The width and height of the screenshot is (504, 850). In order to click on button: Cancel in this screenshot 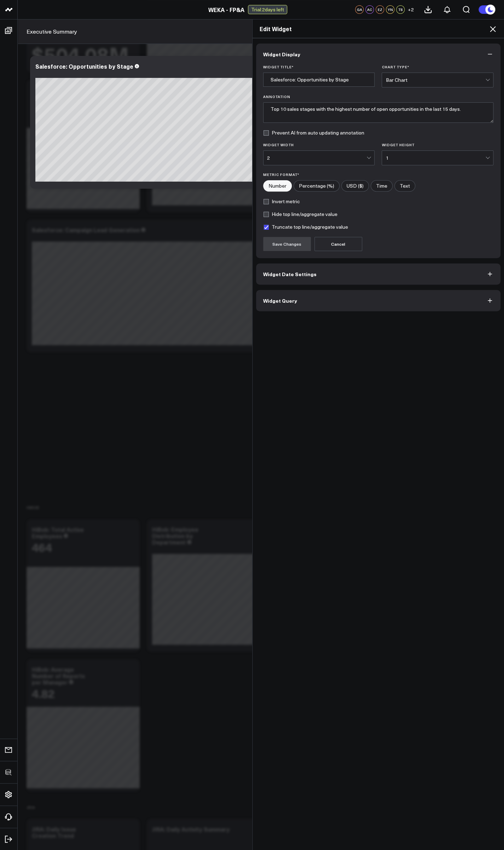, I will do `click(338, 244)`.